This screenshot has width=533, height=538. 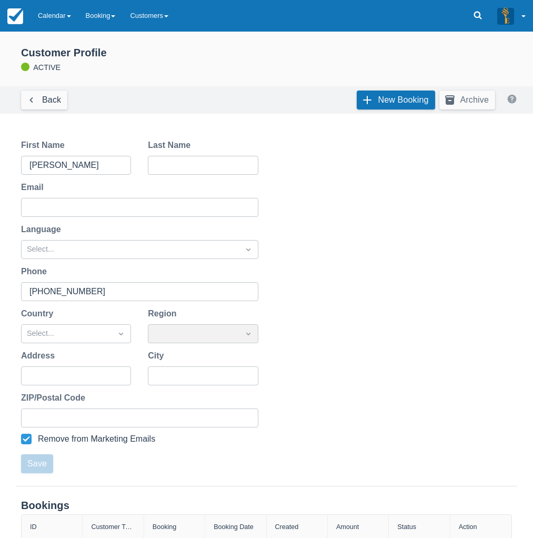 I want to click on div: Amount, so click(x=348, y=527).